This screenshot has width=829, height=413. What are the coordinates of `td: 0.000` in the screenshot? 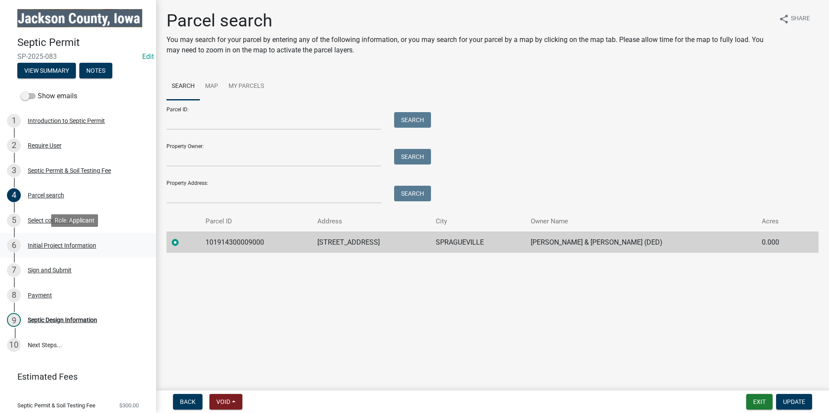 It's located at (779, 242).